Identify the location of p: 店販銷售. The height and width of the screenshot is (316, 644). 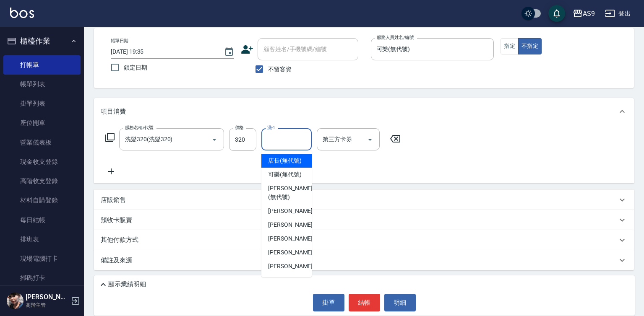
(113, 200).